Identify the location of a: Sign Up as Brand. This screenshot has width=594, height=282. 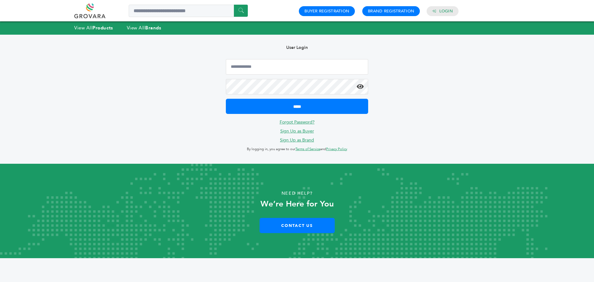
(297, 140).